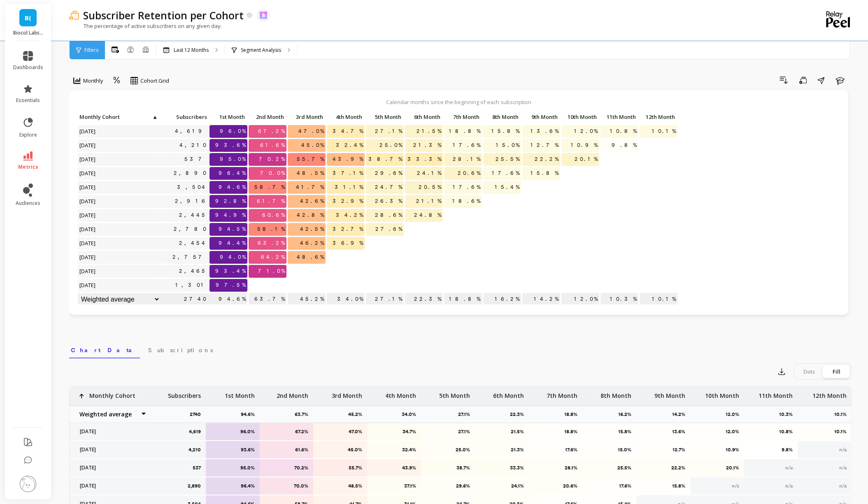 Image resolution: width=868 pixels, height=504 pixels. I want to click on span: Monthly Cohort, so click(115, 117).